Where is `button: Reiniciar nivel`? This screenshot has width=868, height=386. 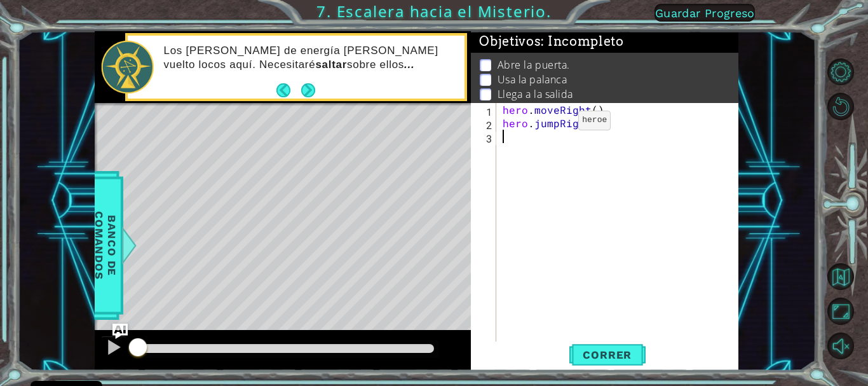 button: Reiniciar nivel is located at coordinates (841, 106).